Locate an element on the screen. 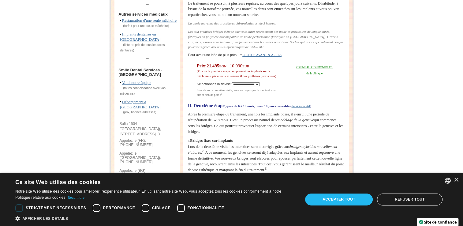 The image size is (463, 226). i: remodelage de la gencive is located at coordinates (294, 120).